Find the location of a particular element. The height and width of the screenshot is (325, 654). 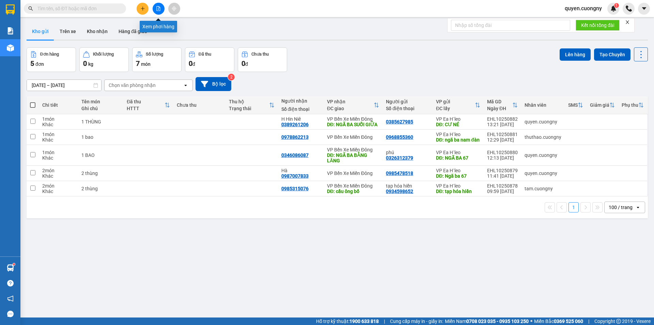

div: Tên món is located at coordinates (100, 101).